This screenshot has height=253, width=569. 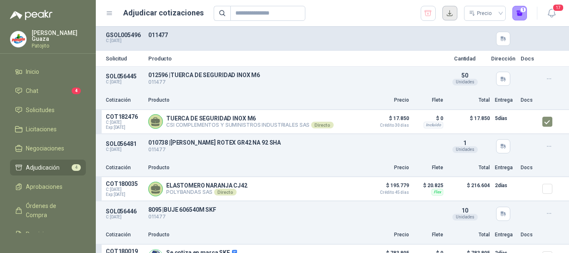 I want to click on p: $ 0, so click(x=429, y=118).